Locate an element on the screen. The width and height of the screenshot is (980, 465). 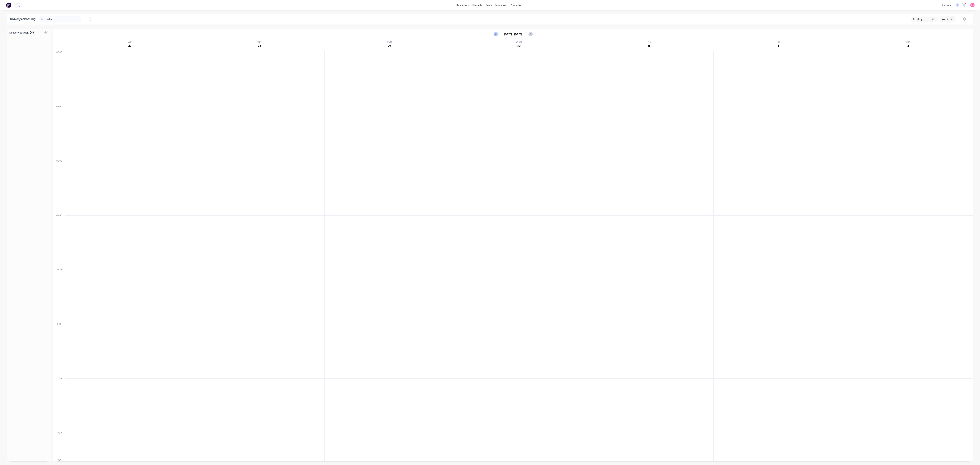
div: sales is located at coordinates (489, 5).